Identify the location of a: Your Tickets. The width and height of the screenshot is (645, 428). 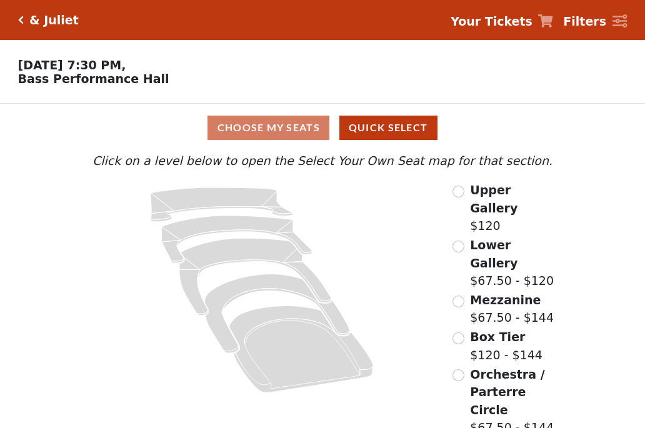
(502, 21).